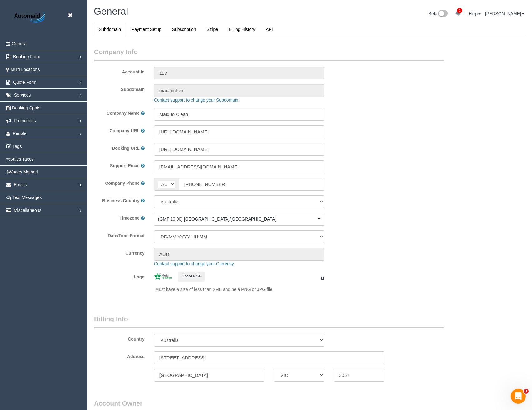  What do you see at coordinates (240, 289) in the screenshot?
I see `p: Must have a size of less than 2MB and be a PNG or JPG file.` at bounding box center [240, 289].